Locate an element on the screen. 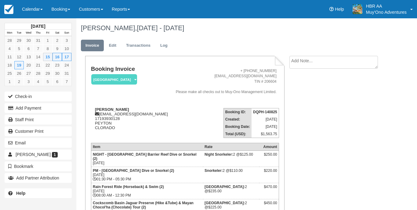 The width and height of the screenshot is (417, 210). span: $225.00 is located at coordinates (215, 207).